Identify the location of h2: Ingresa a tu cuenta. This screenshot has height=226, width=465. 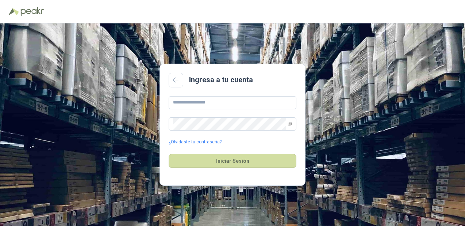
(221, 80).